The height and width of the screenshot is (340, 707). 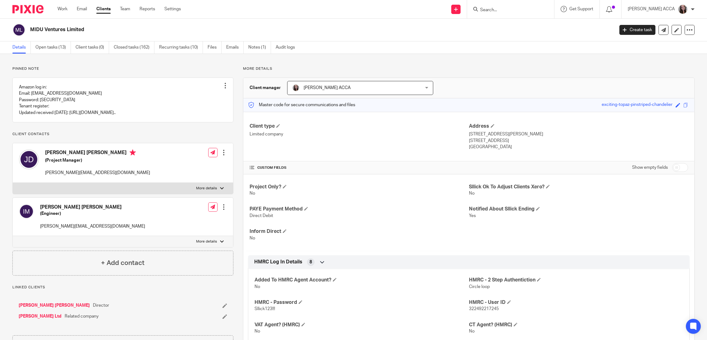 What do you see at coordinates (147, 9) in the screenshot?
I see `a: Reports` at bounding box center [147, 9].